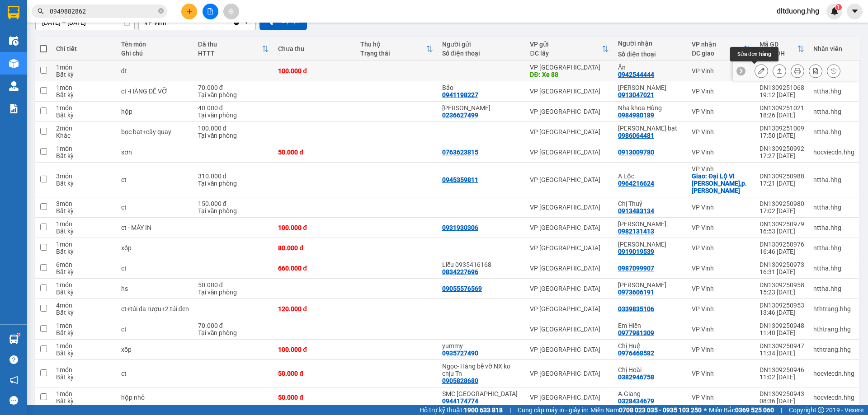 Image resolution: width=868 pixels, height=415 pixels. What do you see at coordinates (231, 11) in the screenshot?
I see `button: aim` at bounding box center [231, 11].